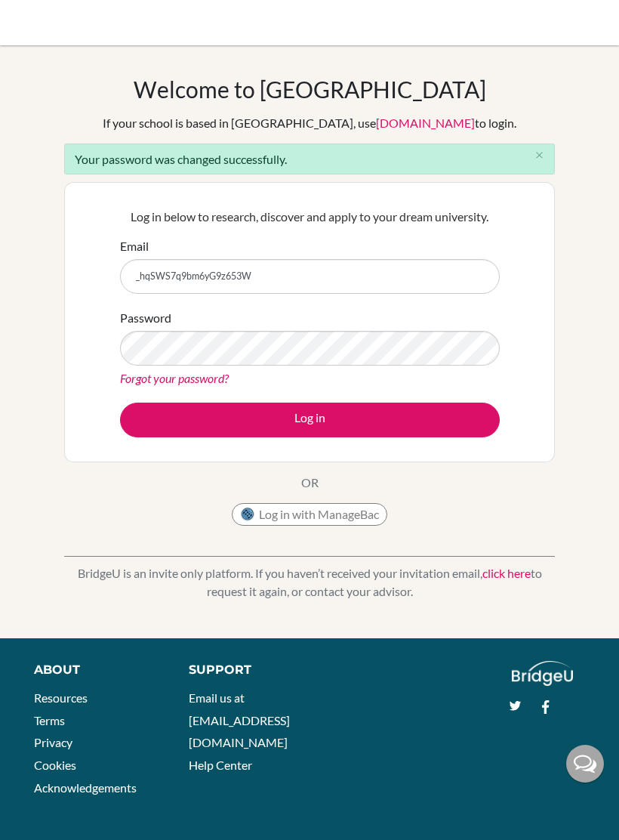  I want to click on a: Terms, so click(49, 720).